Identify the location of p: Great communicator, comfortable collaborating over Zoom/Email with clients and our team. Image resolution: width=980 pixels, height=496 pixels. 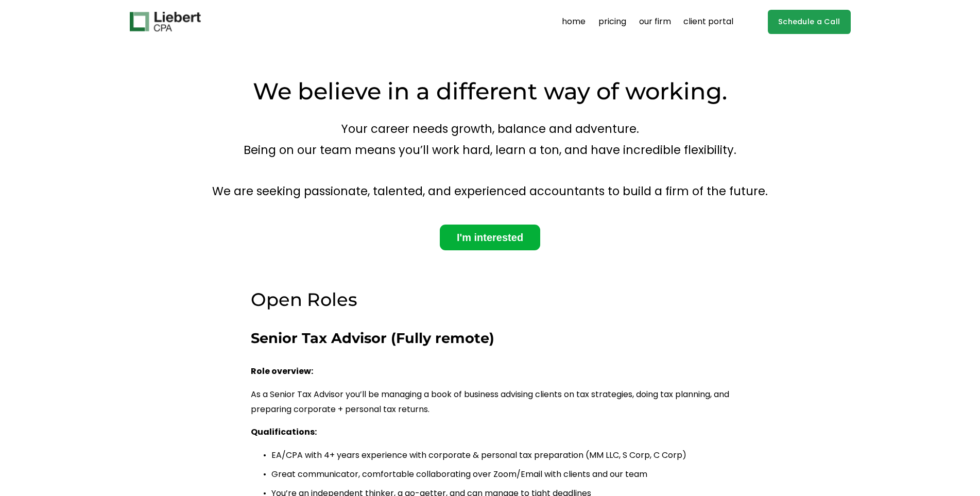
(500, 474).